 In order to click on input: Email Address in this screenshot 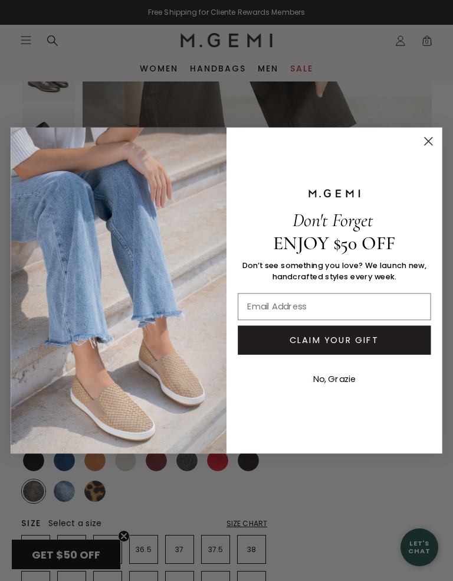, I will do `click(334, 306)`.